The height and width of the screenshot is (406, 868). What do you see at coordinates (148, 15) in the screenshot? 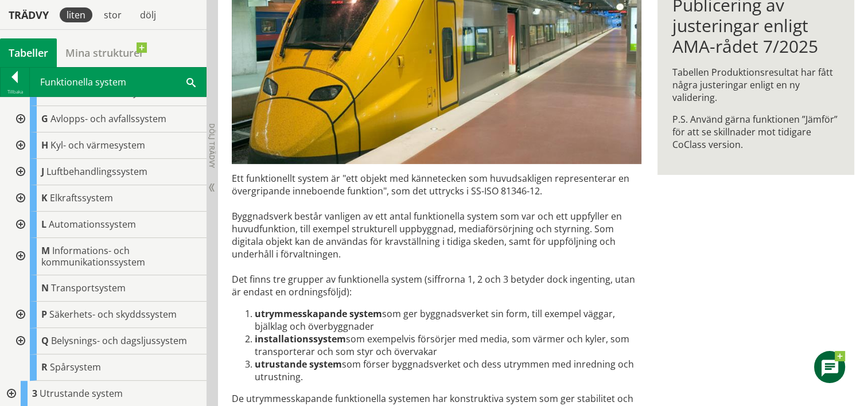
I see `div: dölj` at bounding box center [148, 15].